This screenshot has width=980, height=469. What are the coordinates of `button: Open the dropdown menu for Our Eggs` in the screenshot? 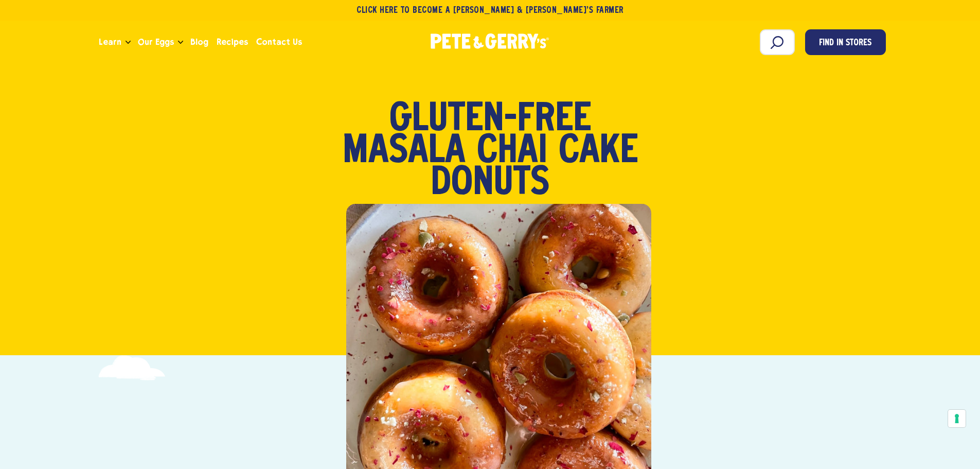 It's located at (180, 42).